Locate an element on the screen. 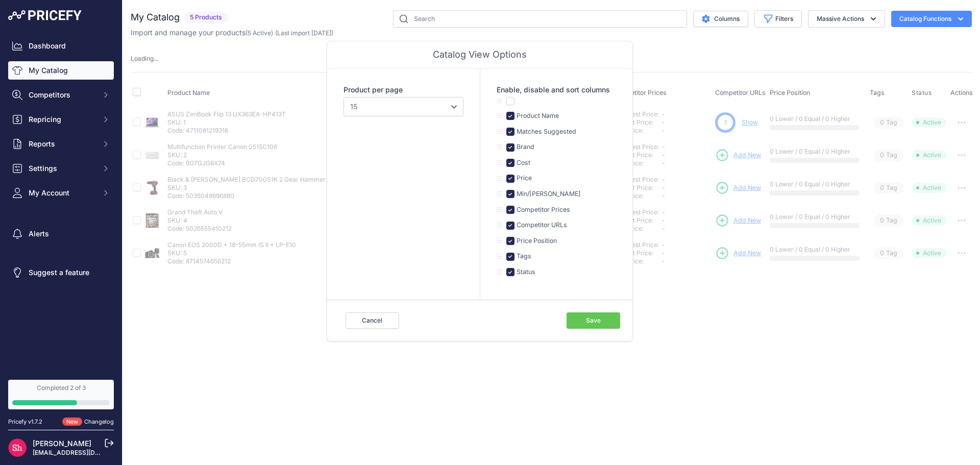  p: ASUS ZenBook Flip 13 UX363EA-HP413T is located at coordinates (227, 114).